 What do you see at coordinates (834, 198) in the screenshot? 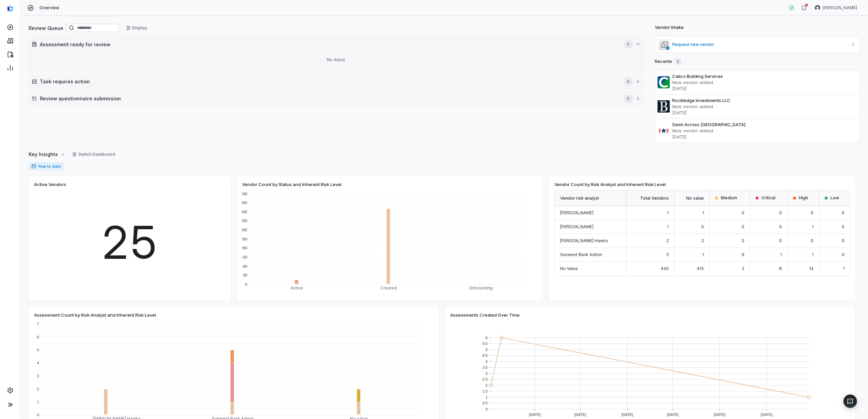
I see `span: Low` at bounding box center [834, 198].